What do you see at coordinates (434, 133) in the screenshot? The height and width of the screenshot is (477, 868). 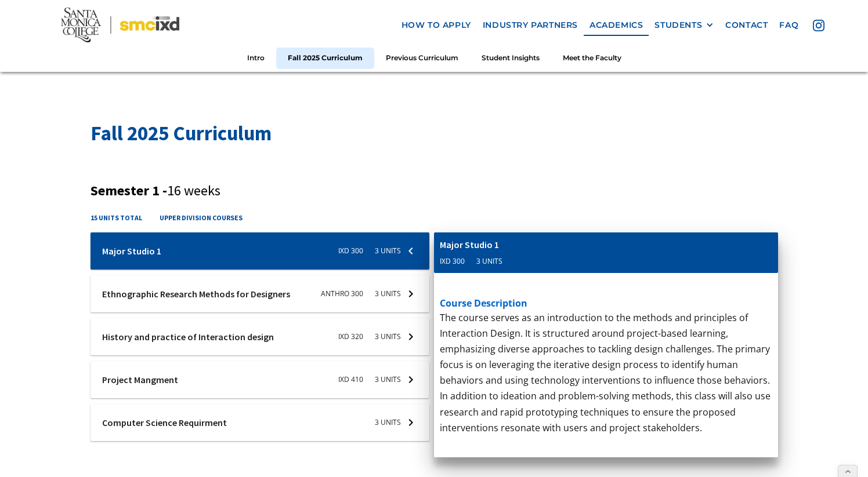 I see `h2: Fall 2025 Curriculum` at bounding box center [434, 133].